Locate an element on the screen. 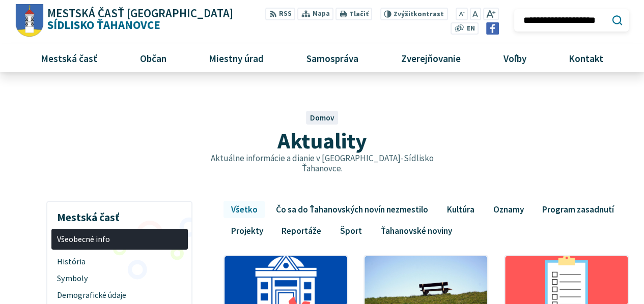  span: Sídlisko Ťahanovce is located at coordinates (138, 20).